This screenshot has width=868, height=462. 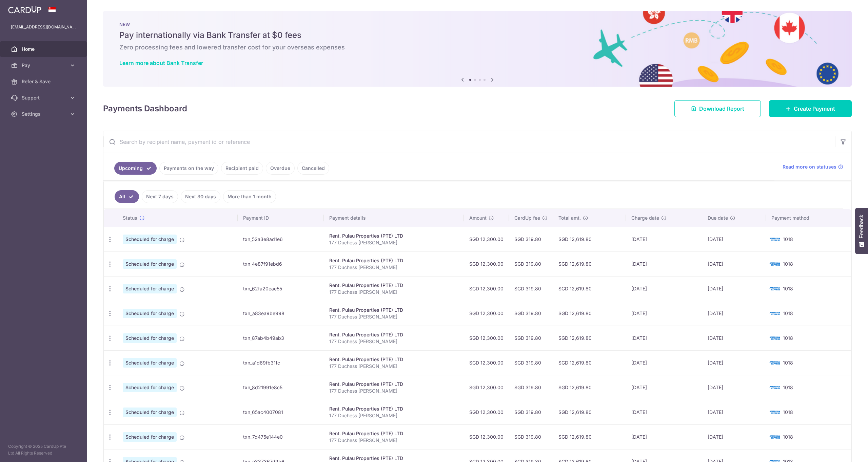 What do you see at coordinates (281, 362) in the screenshot?
I see `td: txn_a1d69fb31fc` at bounding box center [281, 362].